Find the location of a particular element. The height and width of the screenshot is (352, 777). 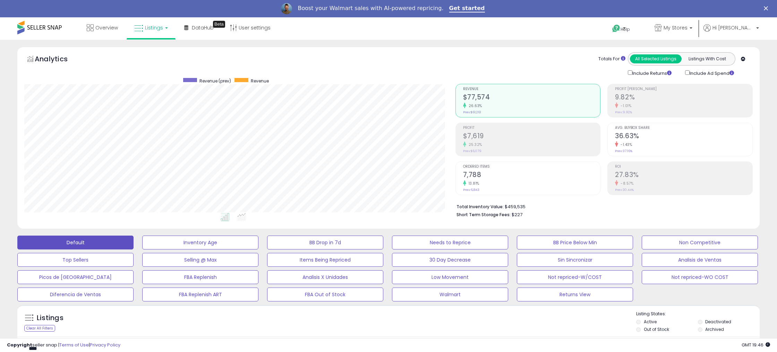

label: Archived is located at coordinates (715, 330).